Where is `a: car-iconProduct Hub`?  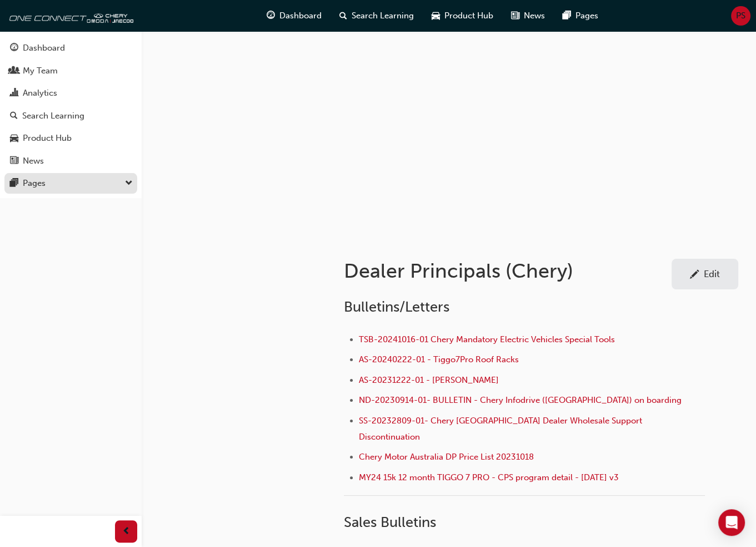
a: car-iconProduct Hub is located at coordinates (462, 15).